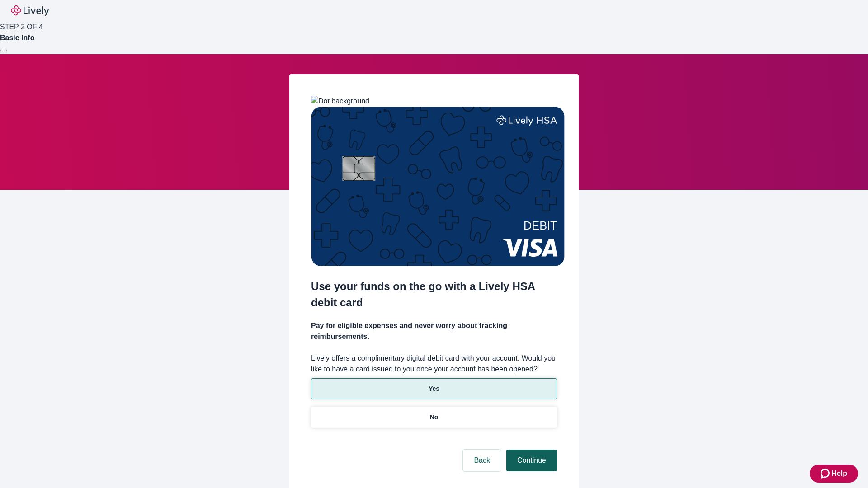 The height and width of the screenshot is (488, 868). Describe the element at coordinates (531, 460) in the screenshot. I see `button: Continue` at that location.